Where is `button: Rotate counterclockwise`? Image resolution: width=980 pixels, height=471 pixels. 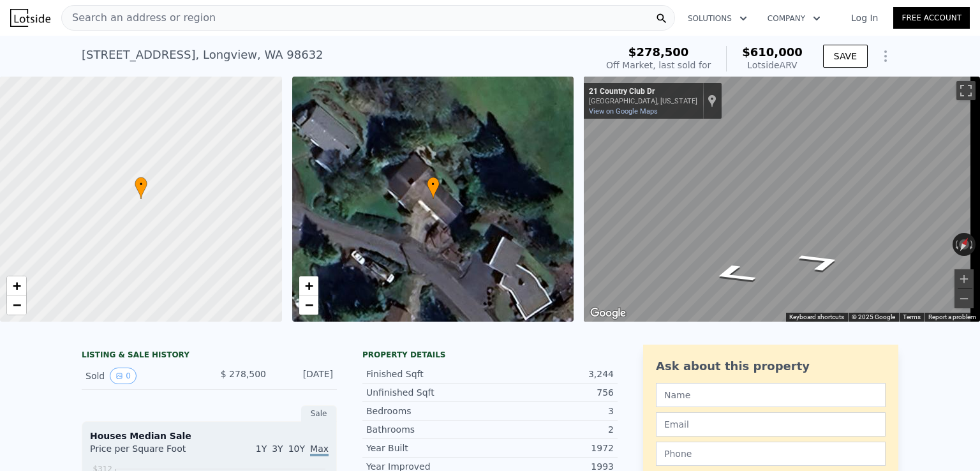 button: Rotate counterclockwise is located at coordinates (956, 244).